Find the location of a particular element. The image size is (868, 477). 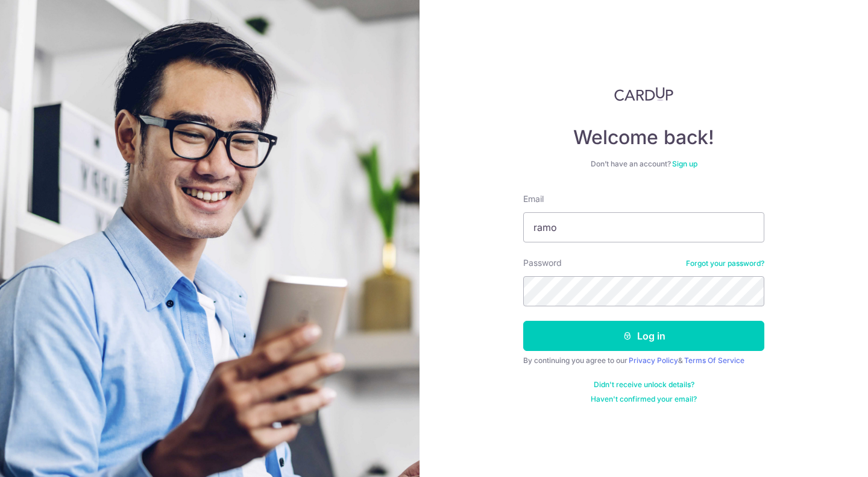

a: Privacy Policy is located at coordinates (654, 360).